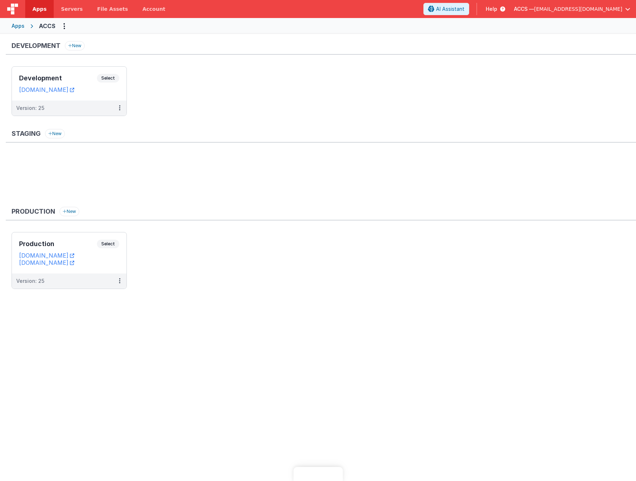 The width and height of the screenshot is (636, 481). What do you see at coordinates (18, 26) in the screenshot?
I see `div: Apps` at bounding box center [18, 26].